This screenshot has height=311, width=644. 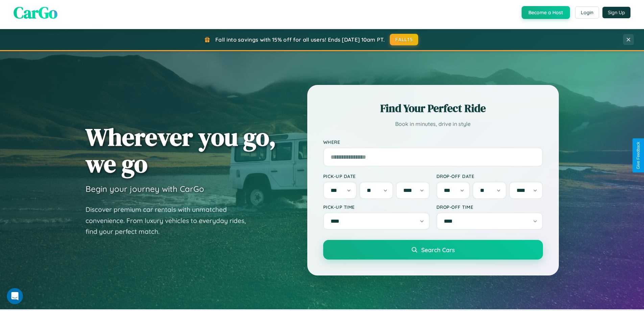 I want to click on button: Login, so click(x=587, y=13).